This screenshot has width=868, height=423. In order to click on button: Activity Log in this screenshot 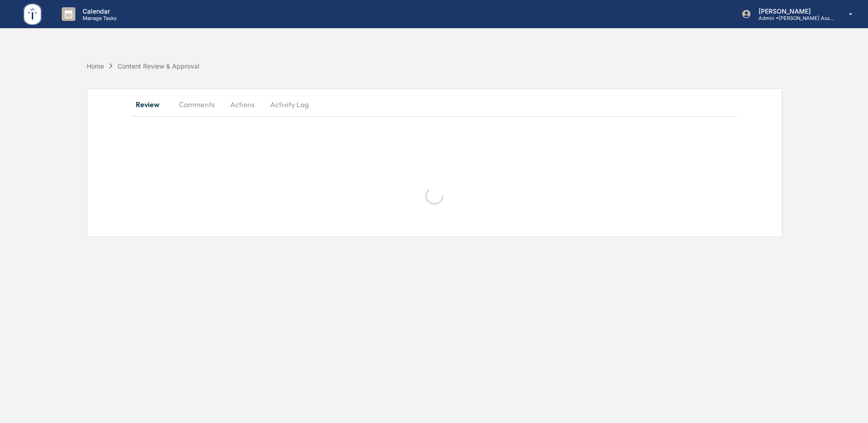, I will do `click(290, 104)`.